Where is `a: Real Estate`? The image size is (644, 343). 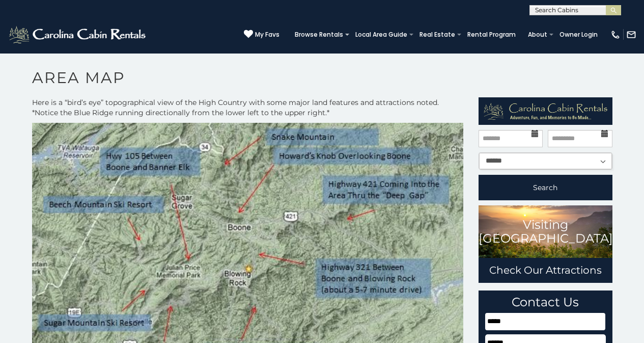 a: Real Estate is located at coordinates (437, 35).